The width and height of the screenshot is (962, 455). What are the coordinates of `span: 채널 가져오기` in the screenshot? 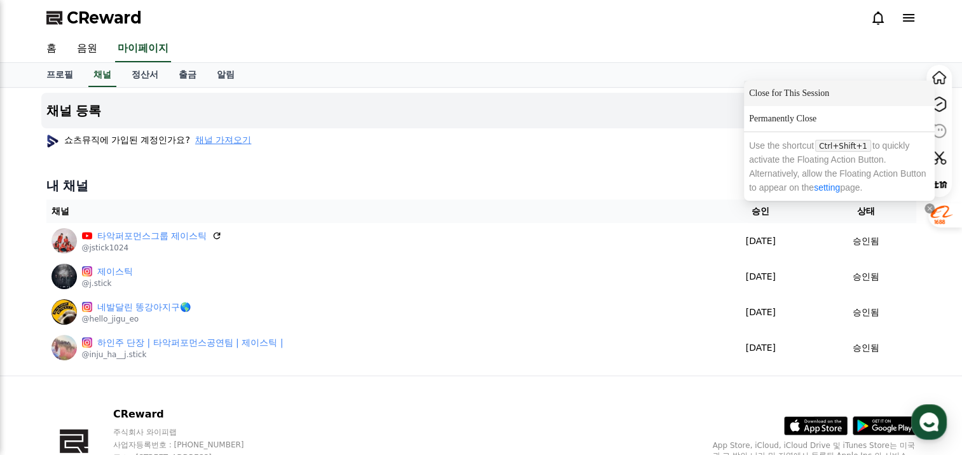 It's located at (223, 140).